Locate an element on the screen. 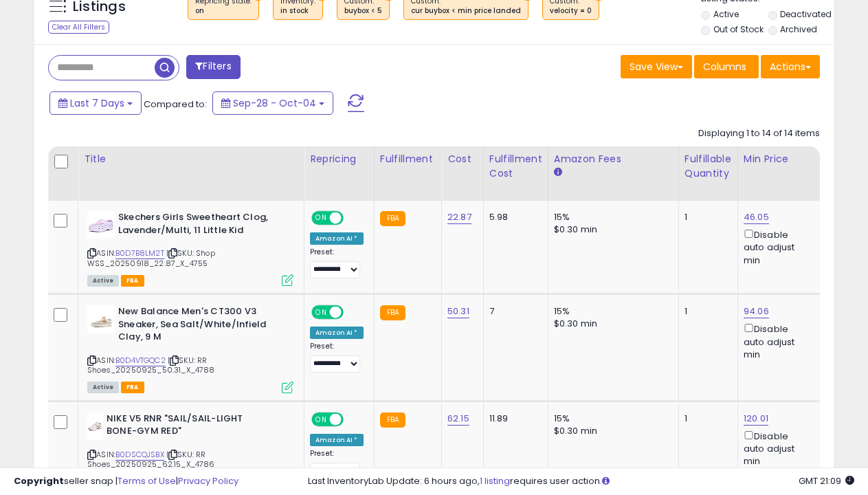  div: Displaying 1 to 14 of 14 items is located at coordinates (759, 133).